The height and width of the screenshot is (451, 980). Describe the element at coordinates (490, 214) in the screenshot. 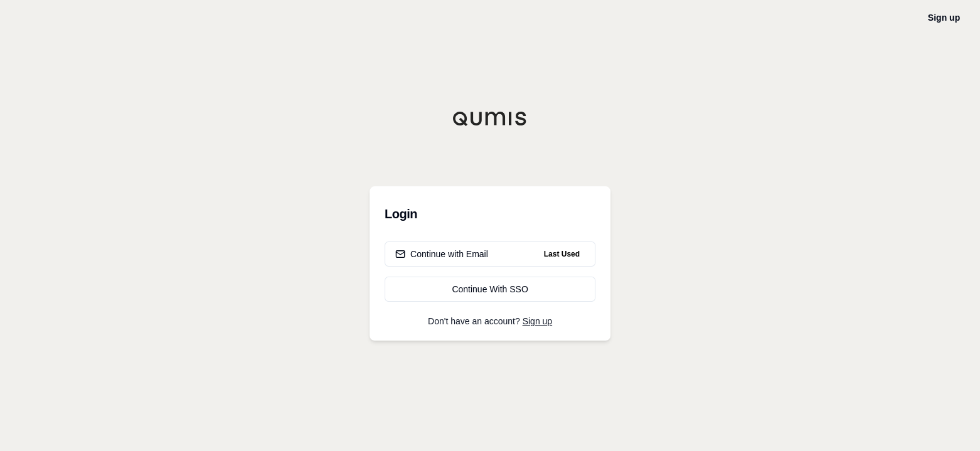

I see `h3: Login` at that location.